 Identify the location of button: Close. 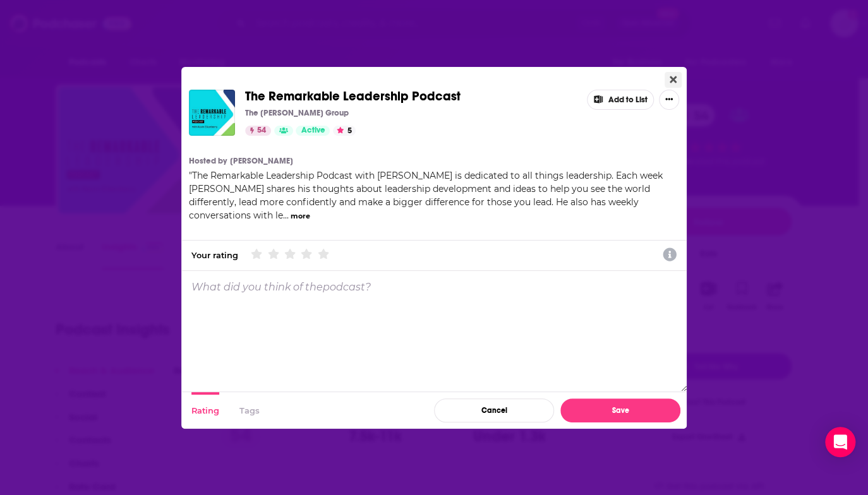
(673, 79).